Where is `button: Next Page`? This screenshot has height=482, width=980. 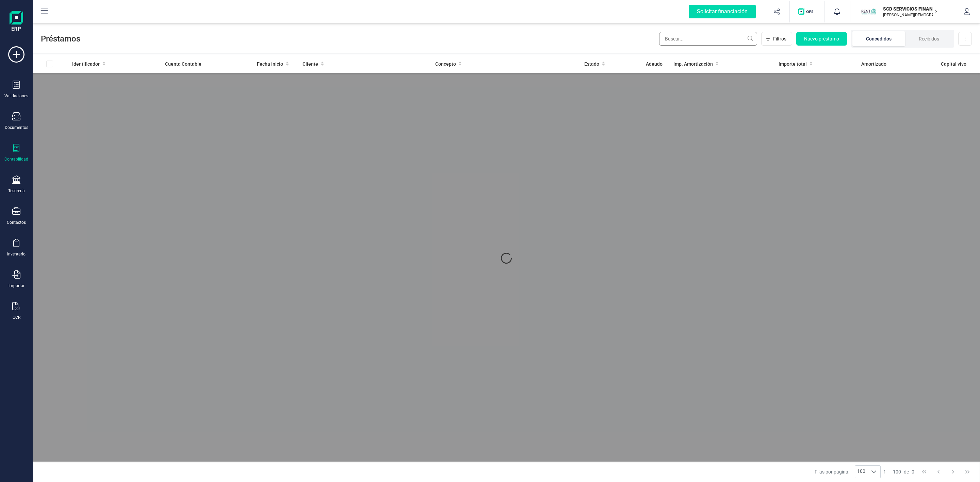
button: Next Page is located at coordinates (953, 472).